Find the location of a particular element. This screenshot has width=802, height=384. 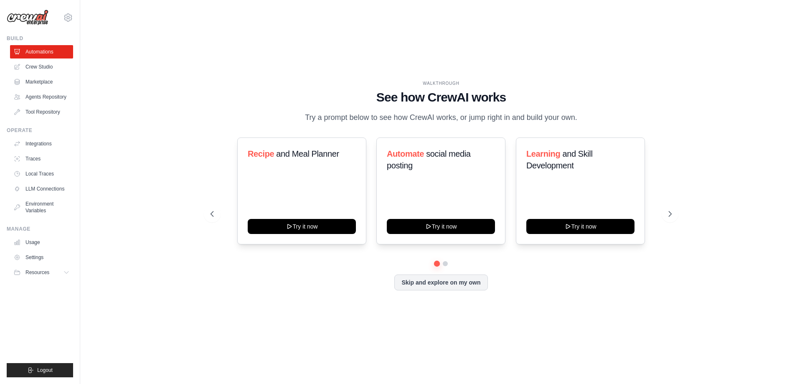

a: LLM Connections is located at coordinates (41, 189).